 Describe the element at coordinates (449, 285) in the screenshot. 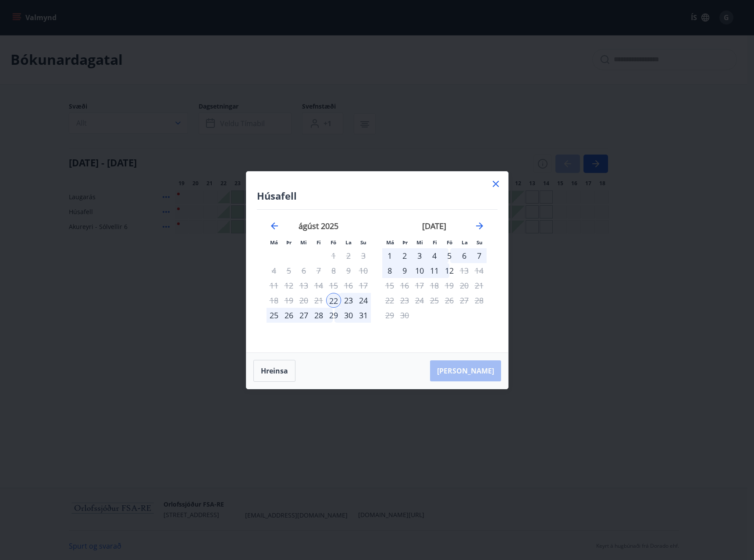

I see `td: Not available. föstudagur, 19. september 2025` at that location.